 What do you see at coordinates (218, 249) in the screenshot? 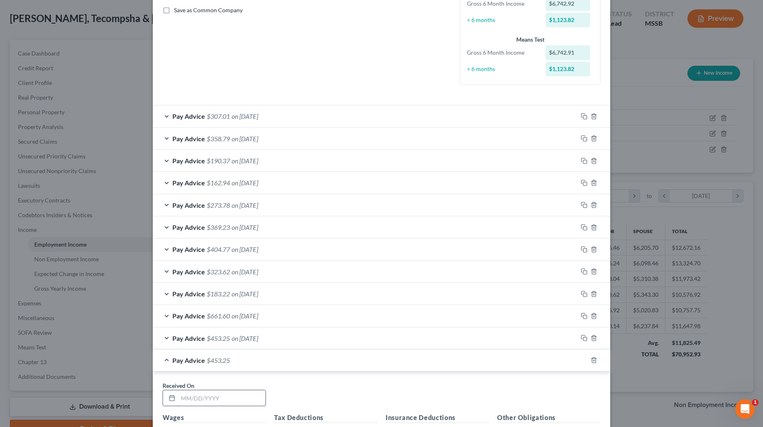
I see `span: $404.77` at bounding box center [218, 249].